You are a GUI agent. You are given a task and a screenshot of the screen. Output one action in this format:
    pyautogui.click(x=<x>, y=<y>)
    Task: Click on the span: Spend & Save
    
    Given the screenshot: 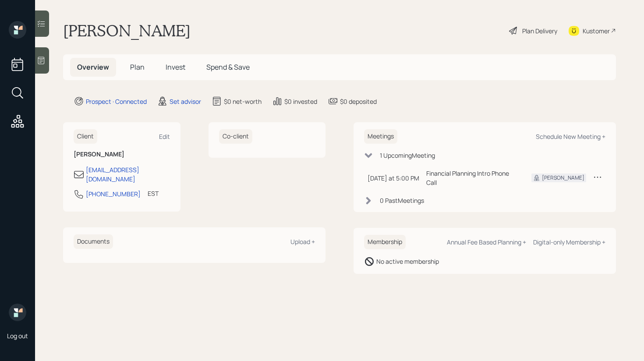 What is the action you would take?
    pyautogui.click(x=228, y=67)
    